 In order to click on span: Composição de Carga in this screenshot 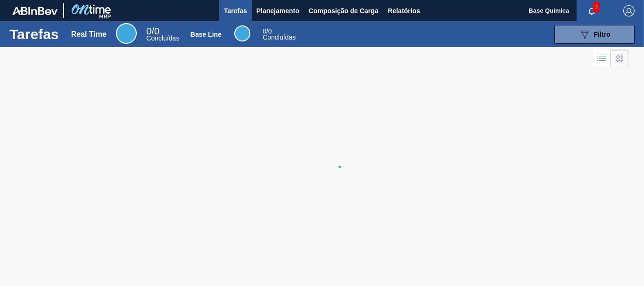, I will do `click(343, 11)`.